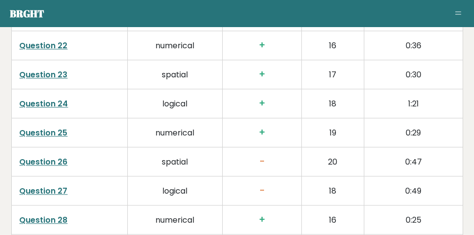  I want to click on td: 0:36, so click(414, 45).